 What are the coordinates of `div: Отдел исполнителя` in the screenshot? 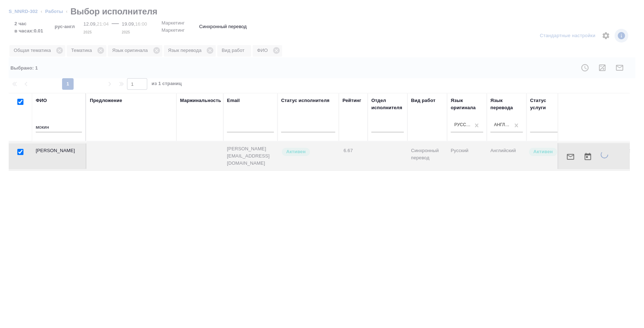 It's located at (388, 104).